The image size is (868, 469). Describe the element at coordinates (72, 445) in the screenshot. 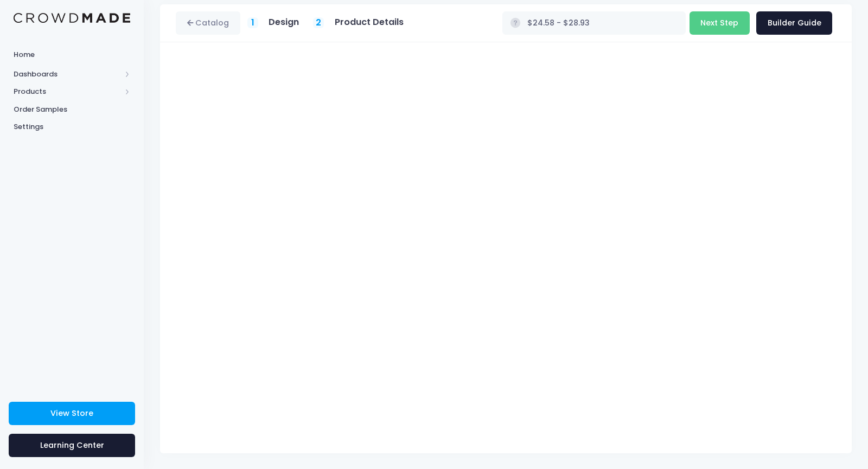

I see `a: Learning Center` at that location.